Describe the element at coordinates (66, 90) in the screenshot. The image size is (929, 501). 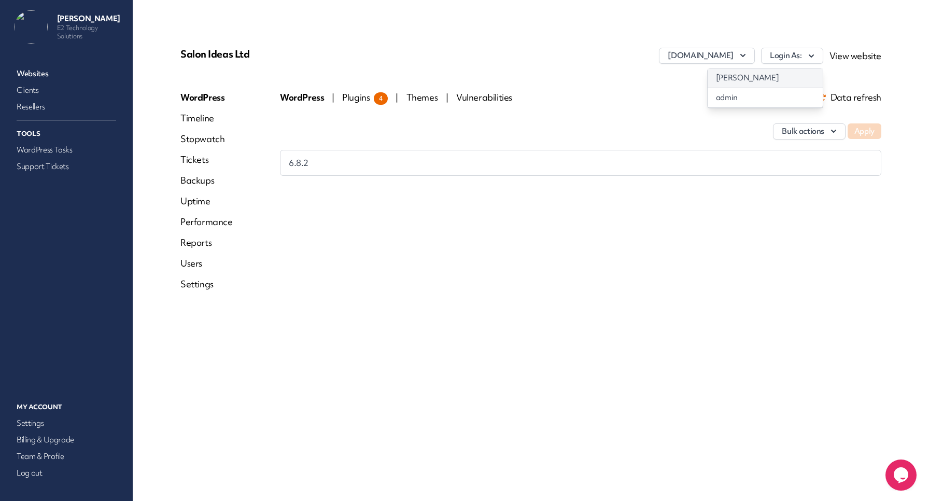
I see `a: Clients` at that location.